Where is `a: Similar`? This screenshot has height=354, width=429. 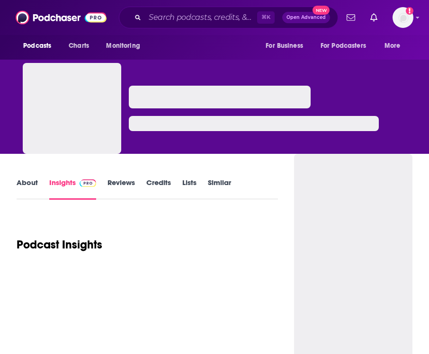 a: Similar is located at coordinates (219, 189).